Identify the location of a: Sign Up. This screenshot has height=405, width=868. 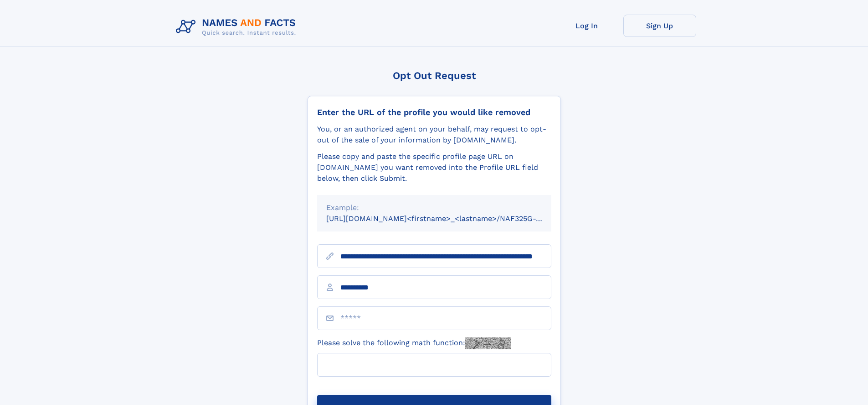
(660, 26).